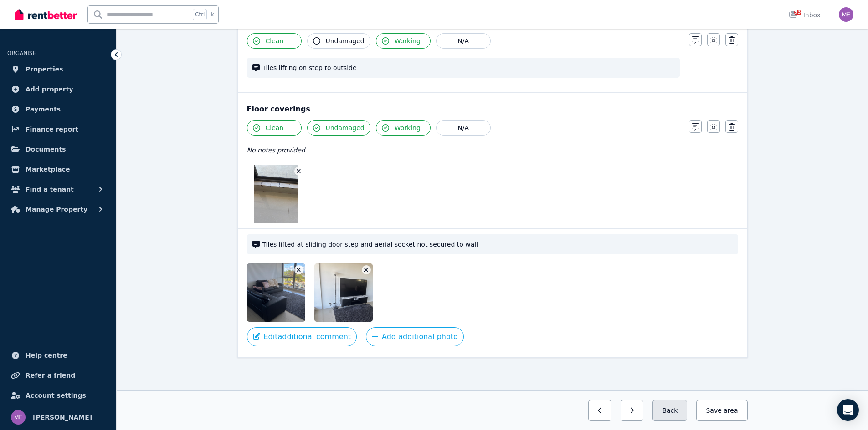  Describe the element at coordinates (58, 109) in the screenshot. I see `a: Payments` at that location.